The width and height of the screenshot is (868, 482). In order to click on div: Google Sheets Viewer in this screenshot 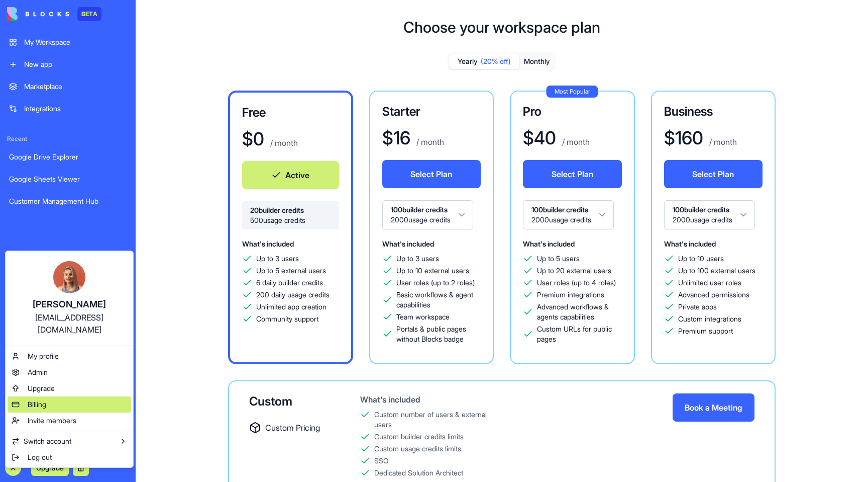, I will do `click(68, 179)`.